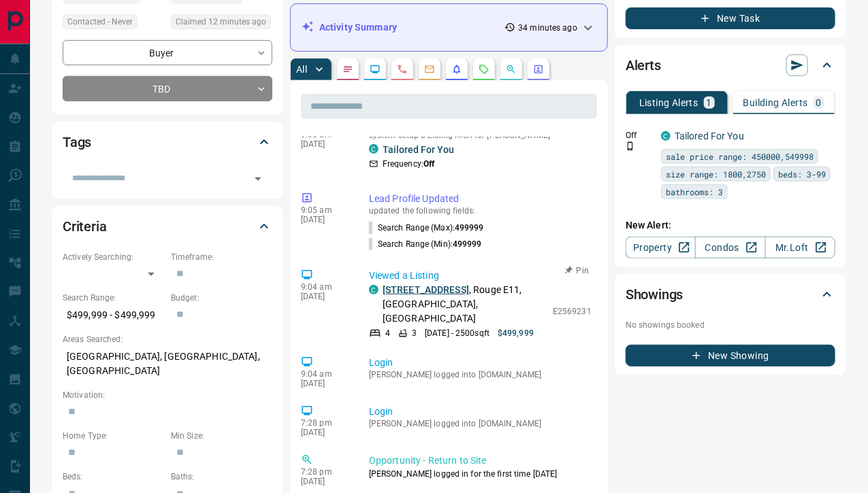 The width and height of the screenshot is (868, 493). I want to click on div: Criteria, so click(167, 227).